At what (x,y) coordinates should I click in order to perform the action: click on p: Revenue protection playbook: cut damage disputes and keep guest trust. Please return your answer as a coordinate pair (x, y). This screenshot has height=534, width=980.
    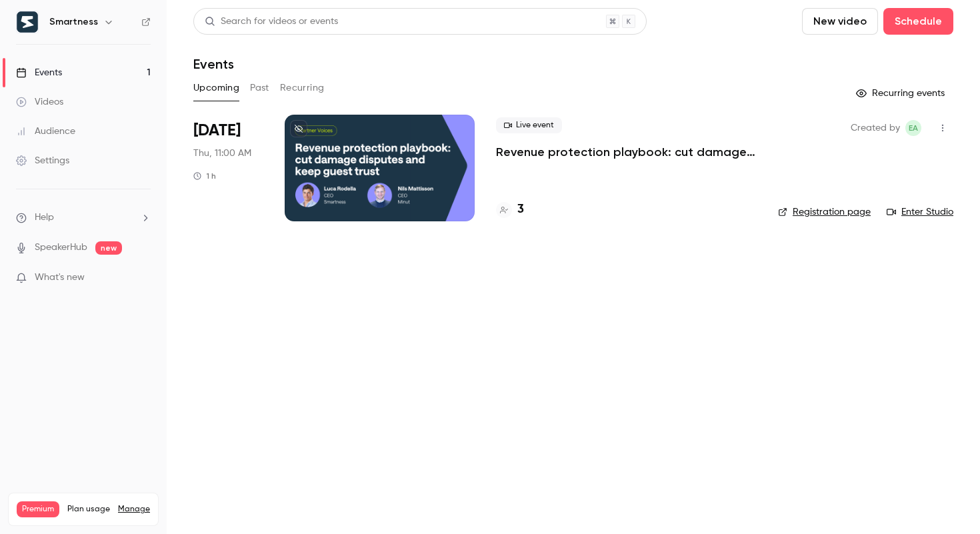
    Looking at the image, I should click on (626, 152).